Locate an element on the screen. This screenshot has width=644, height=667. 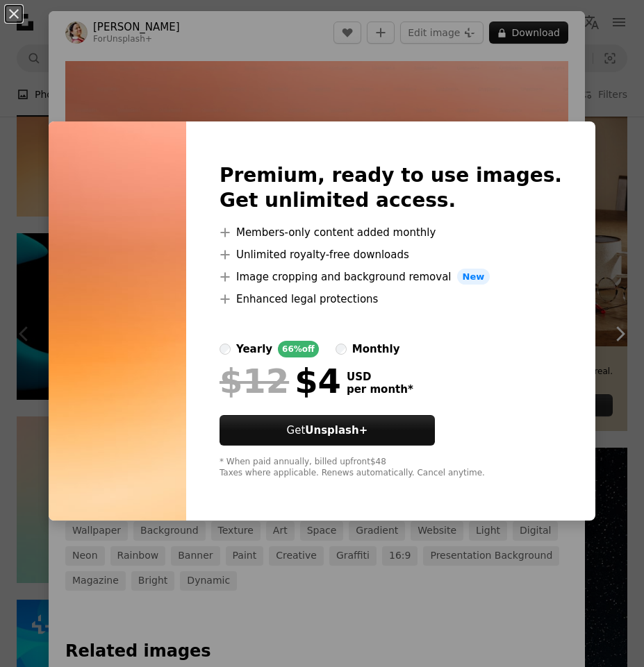
span: USD is located at coordinates (380, 377).